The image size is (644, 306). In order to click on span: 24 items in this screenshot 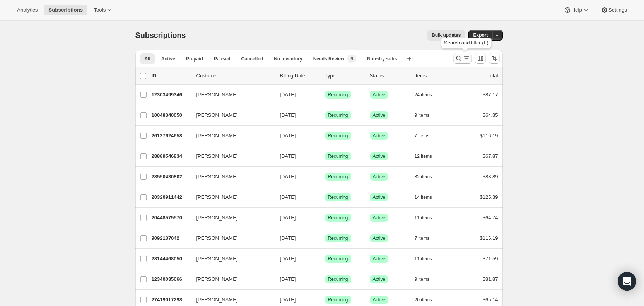, I will do `click(423, 95)`.